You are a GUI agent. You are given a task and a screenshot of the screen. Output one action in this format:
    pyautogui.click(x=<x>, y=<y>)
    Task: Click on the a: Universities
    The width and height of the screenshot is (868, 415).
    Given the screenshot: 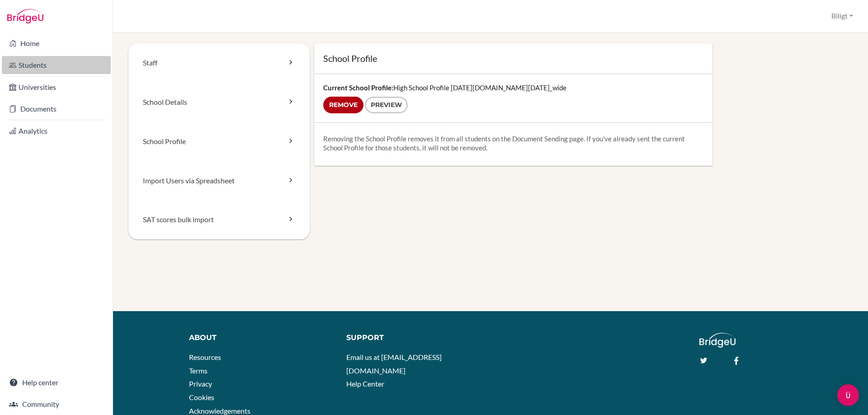 What is the action you would take?
    pyautogui.click(x=56, y=87)
    